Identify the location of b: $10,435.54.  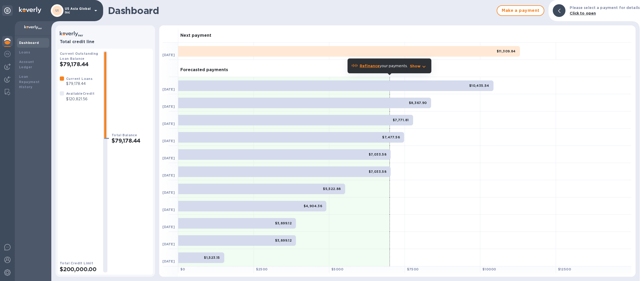
(479, 85).